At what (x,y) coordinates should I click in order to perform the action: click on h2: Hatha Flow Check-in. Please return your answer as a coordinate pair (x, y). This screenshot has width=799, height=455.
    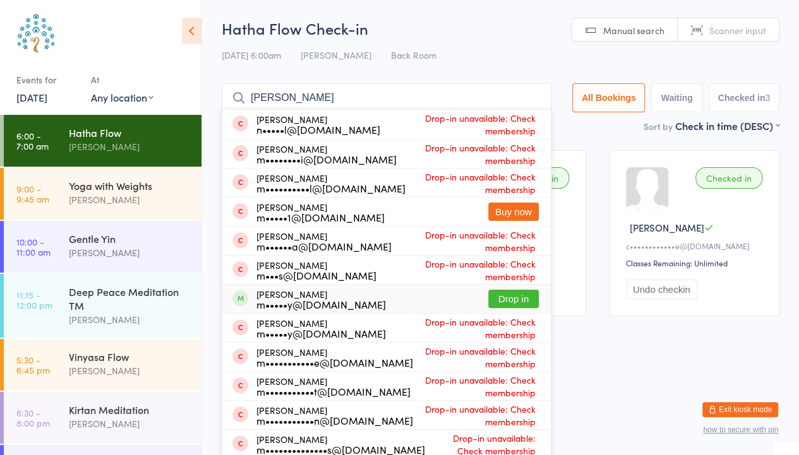
    Looking at the image, I should click on (500, 28).